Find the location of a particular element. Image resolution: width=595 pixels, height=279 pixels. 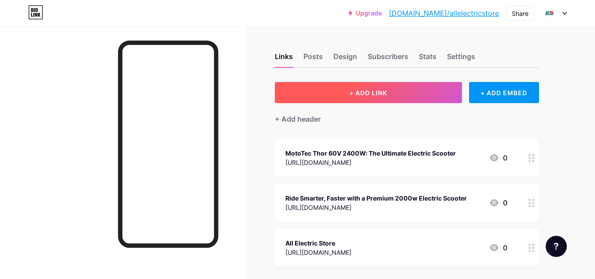

img: allelectricstore is located at coordinates (549, 13).